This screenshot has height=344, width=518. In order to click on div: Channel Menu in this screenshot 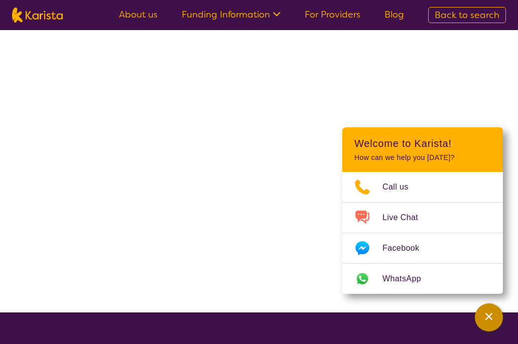, I will do `click(422, 211)`.